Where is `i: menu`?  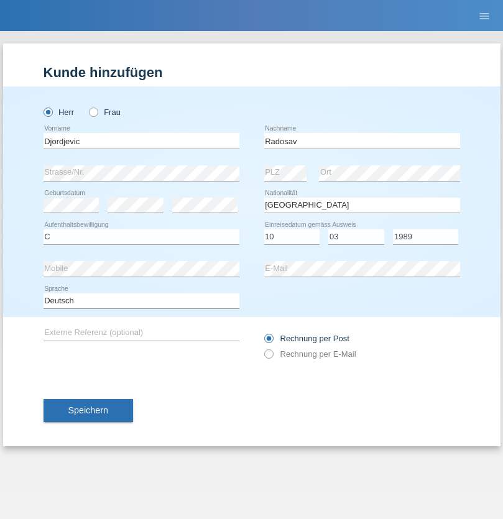 i: menu is located at coordinates (484, 16).